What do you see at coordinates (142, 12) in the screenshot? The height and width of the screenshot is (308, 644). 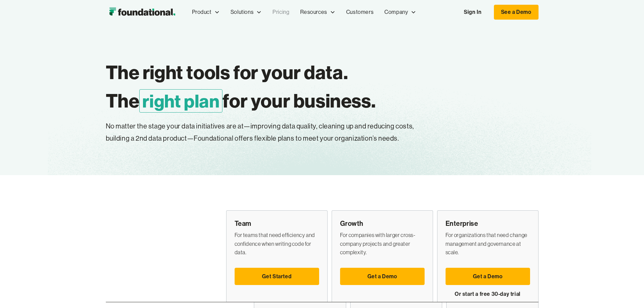 I see `a: home` at bounding box center [142, 12].